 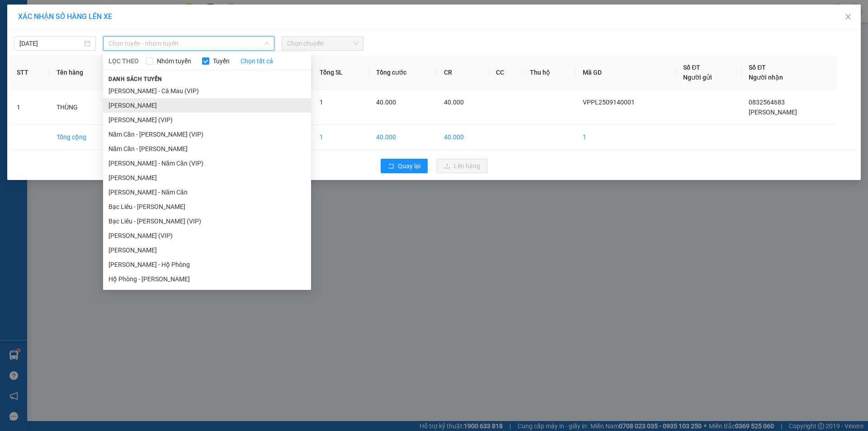 What do you see at coordinates (231, 28) in the screenshot?
I see `li: 26 Phó Cơ Điều, Phường 12` at bounding box center [231, 28].